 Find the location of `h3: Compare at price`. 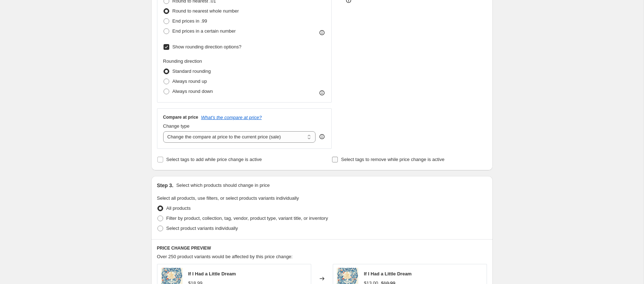

h3: Compare at price is located at coordinates (181, 117).